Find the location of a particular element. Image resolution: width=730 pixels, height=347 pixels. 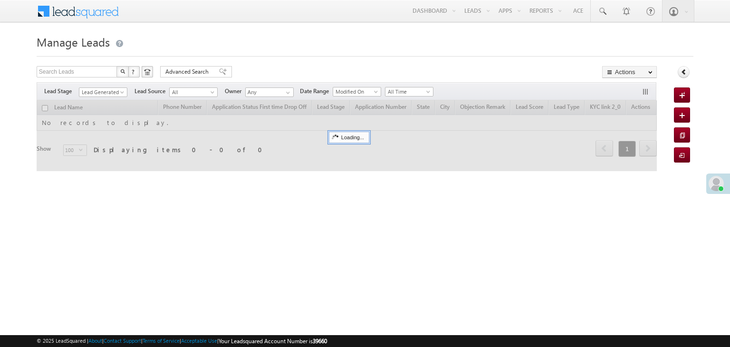

span: © 2025 LeadSquared | | | | | is located at coordinates (182, 341).